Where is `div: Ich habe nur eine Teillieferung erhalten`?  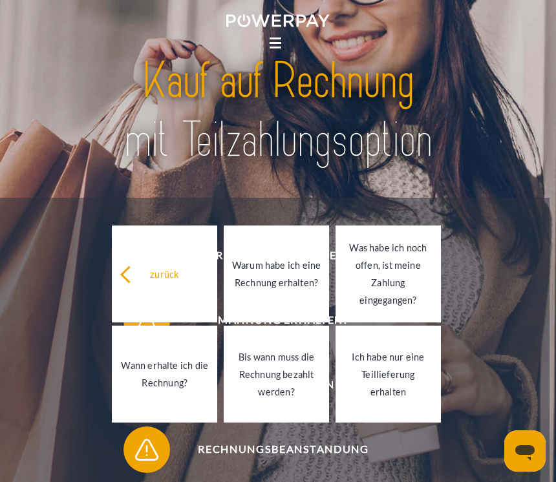 div: Ich habe nur eine Teillieferung erhalten is located at coordinates (388, 374).